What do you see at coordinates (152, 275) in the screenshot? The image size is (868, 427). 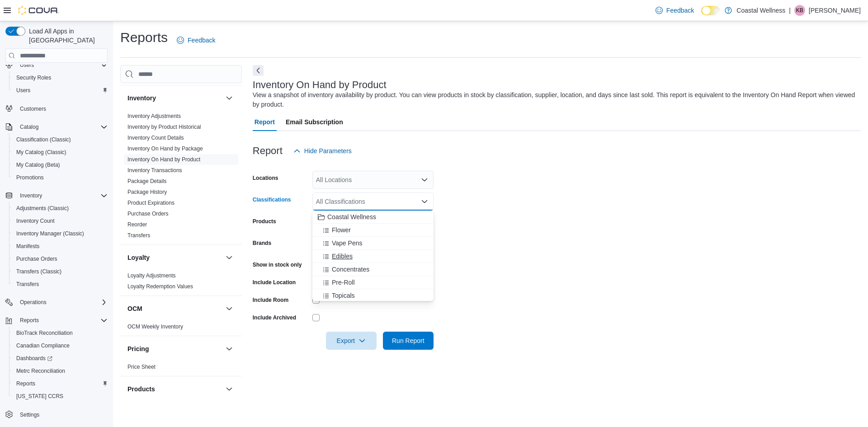 I see `span: Loyalty Adjustments` at bounding box center [152, 275].